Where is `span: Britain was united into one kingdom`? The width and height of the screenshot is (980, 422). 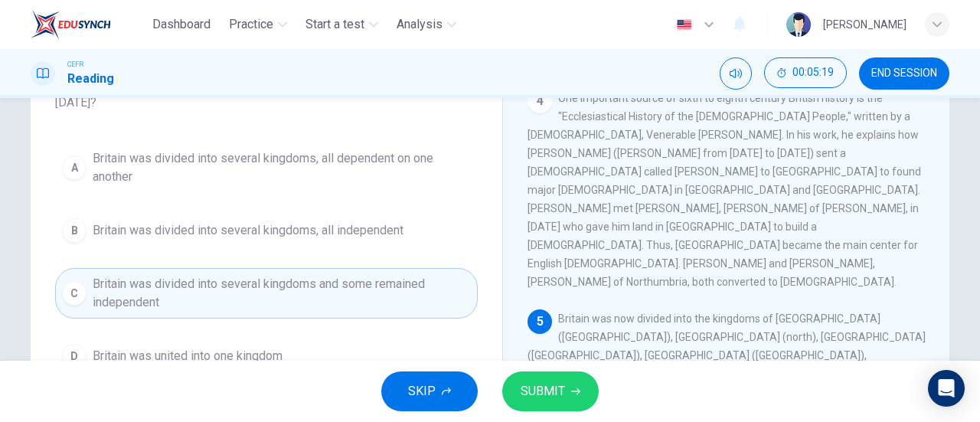 span: Britain was united into one kingdom is located at coordinates (188, 356).